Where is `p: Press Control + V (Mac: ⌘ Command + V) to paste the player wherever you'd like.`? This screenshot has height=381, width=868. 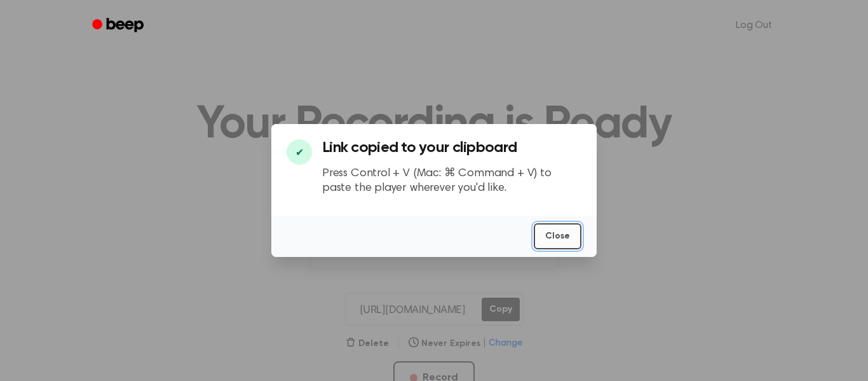
p: Press Control + V (Mac: ⌘ Command + V) to paste the player wherever you'd like. is located at coordinates (452, 180).